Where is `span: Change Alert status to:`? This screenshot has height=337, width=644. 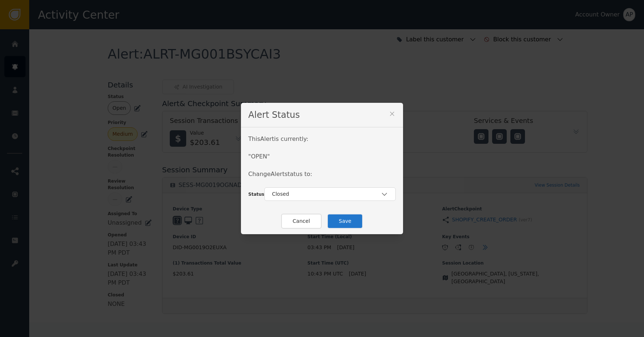
span: Change Alert status to: is located at coordinates (280, 174).